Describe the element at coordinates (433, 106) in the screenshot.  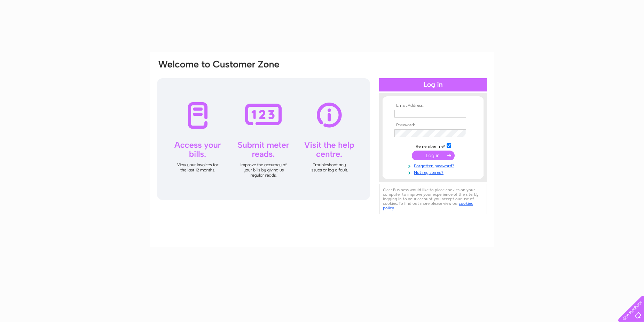
I see `th: Email Address:` at that location.